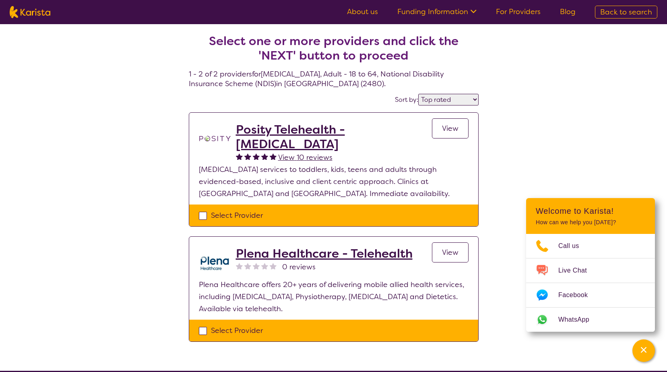 This screenshot has height=372, width=667. I want to click on h2: Select one or more providers and click the 'NEXT' button to proceed, so click(333, 48).